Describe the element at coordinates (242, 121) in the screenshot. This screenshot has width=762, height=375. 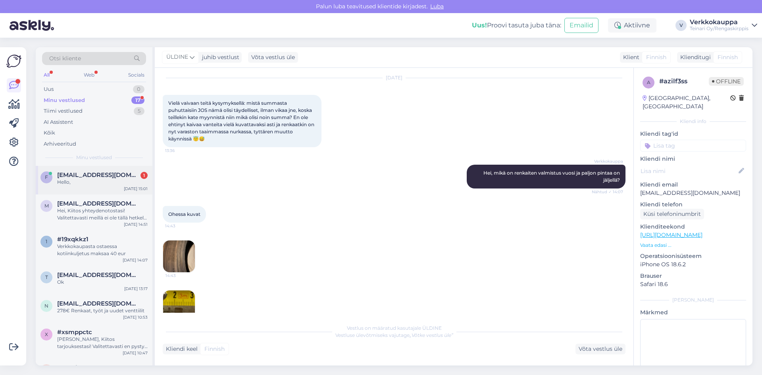
I see `span: Vielä vaivaan teitä kysymyksellä: mistä summasta puhuttaisiin JOS nämä olisi täydelliset, ilman v...` at that location.